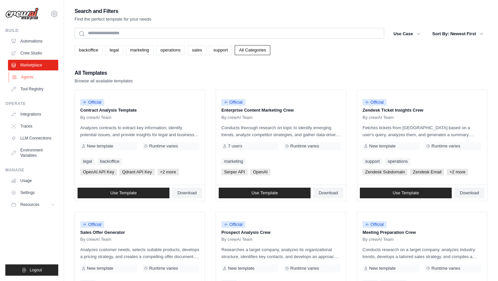 The width and height of the screenshot is (498, 281). What do you see at coordinates (137, 172) in the screenshot?
I see `span: Qdrant API Key` at bounding box center [137, 172].